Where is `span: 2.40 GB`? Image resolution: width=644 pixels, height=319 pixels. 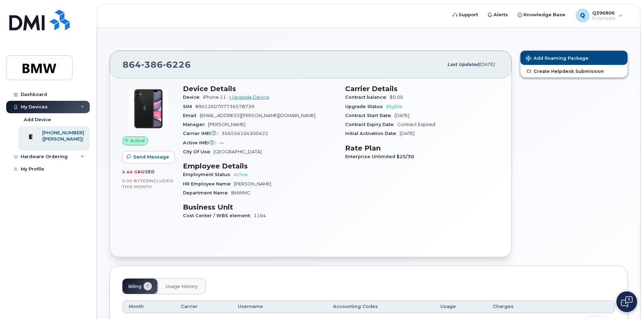 span: 2.40 GB is located at coordinates (132, 172).